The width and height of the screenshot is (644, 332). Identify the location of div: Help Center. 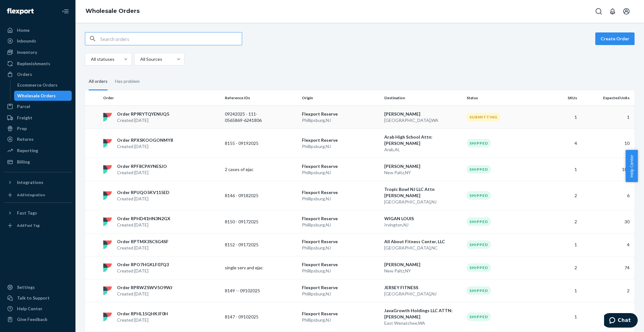
(29, 309).